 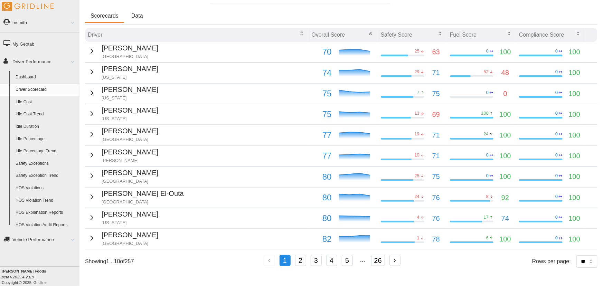 I want to click on p: 29, so click(x=417, y=72).